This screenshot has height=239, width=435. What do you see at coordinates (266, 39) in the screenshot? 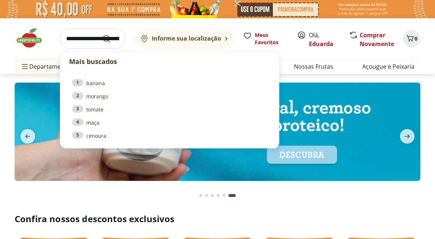
I see `a: Meus Favoritos` at bounding box center [266, 39].